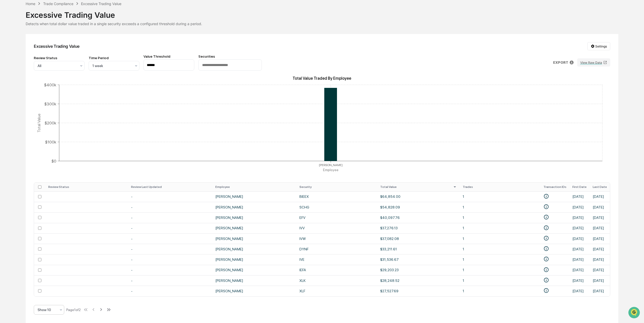 Image resolution: width=644 pixels, height=323 pixels. What do you see at coordinates (52, 67) in the screenshot?
I see `span: Attestations` at bounding box center [52, 67].